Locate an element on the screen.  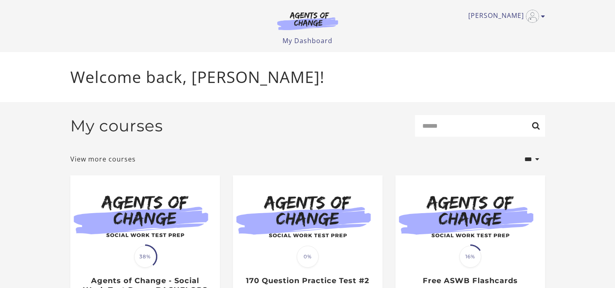
h3: Free ASWB Flashcards is located at coordinates (470, 280).